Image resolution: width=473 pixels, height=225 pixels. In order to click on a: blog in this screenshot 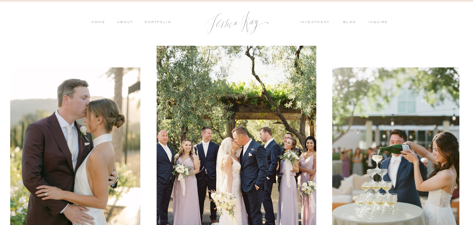, I will do `click(352, 23)`.